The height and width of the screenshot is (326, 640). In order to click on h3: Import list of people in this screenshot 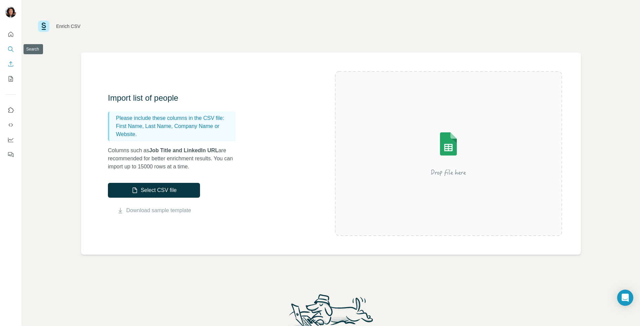, I will do `click(175, 98)`.